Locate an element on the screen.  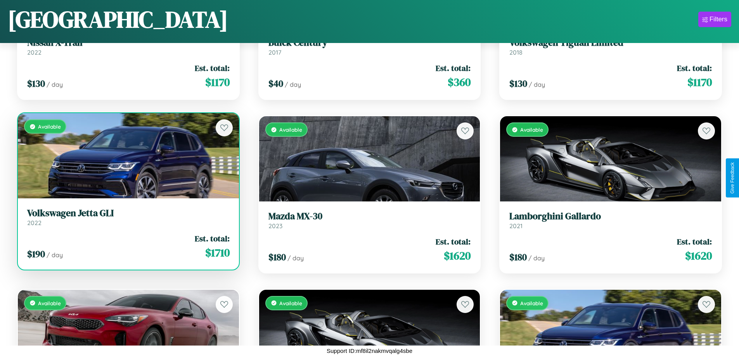
div: Give Feedback is located at coordinates (732, 178).